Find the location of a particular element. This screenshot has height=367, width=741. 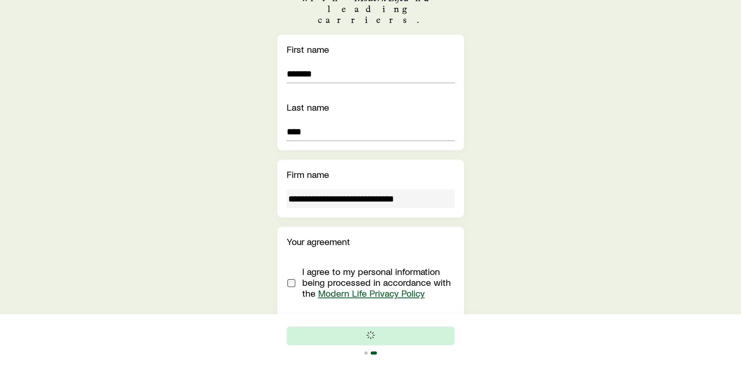

input: I agree to my personal information being processed in accordance with the Modern Life Privacy Policy is located at coordinates (291, 283).